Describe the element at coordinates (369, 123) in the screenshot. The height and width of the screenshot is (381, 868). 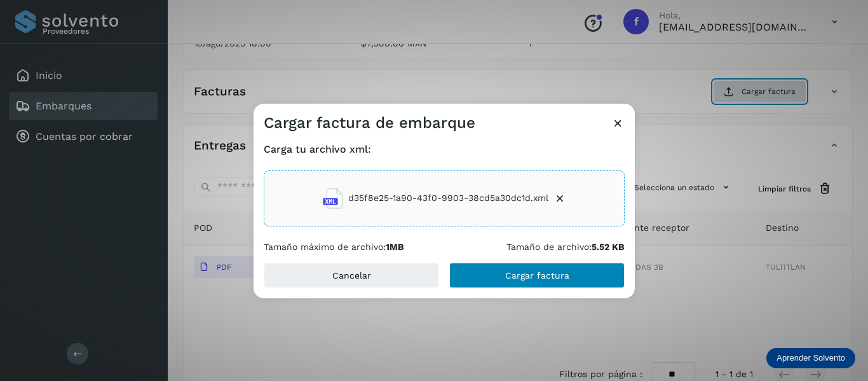
I see `h3: Cargar factura de embarque` at that location.